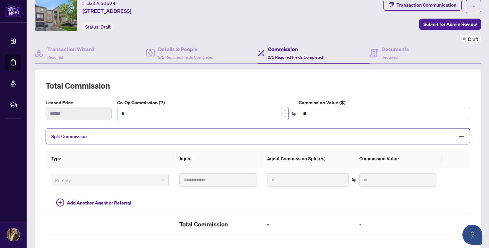 The image size is (489, 248). I want to click on button: Open asap, so click(472, 235).